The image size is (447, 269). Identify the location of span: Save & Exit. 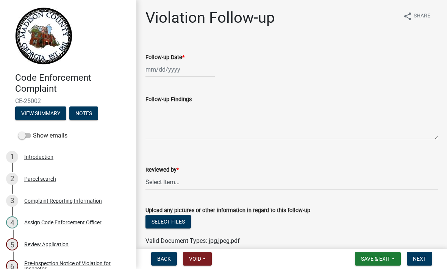
(375, 259).